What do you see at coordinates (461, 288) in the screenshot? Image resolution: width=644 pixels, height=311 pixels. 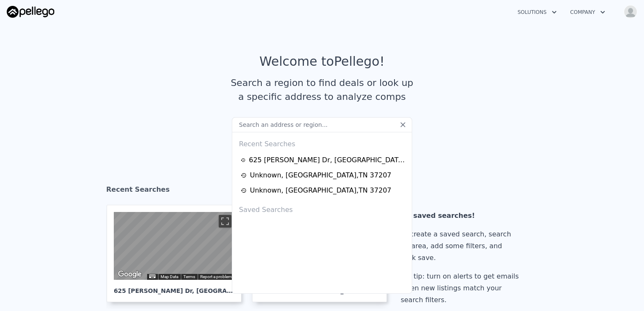 I see `div: Pro tip: turn on alerts to get emails when new listings match your search filters.` at bounding box center [461, 288].